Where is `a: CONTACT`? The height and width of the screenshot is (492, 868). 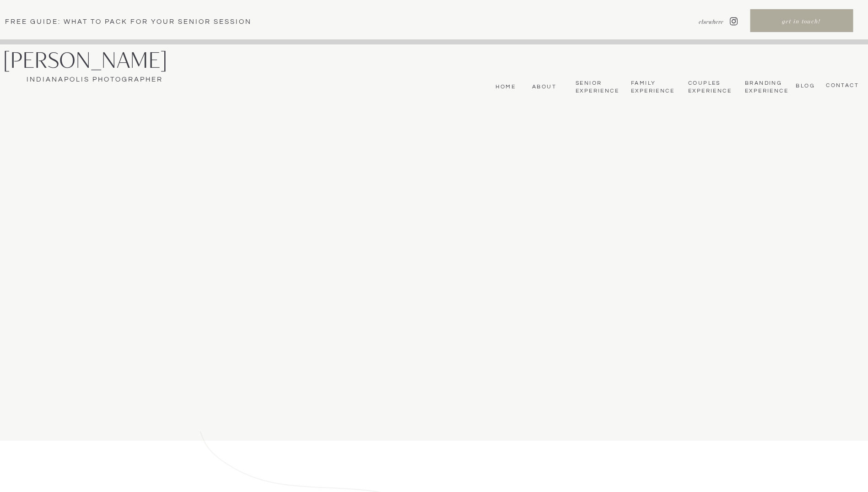
a: CONTACT is located at coordinates (841, 85).